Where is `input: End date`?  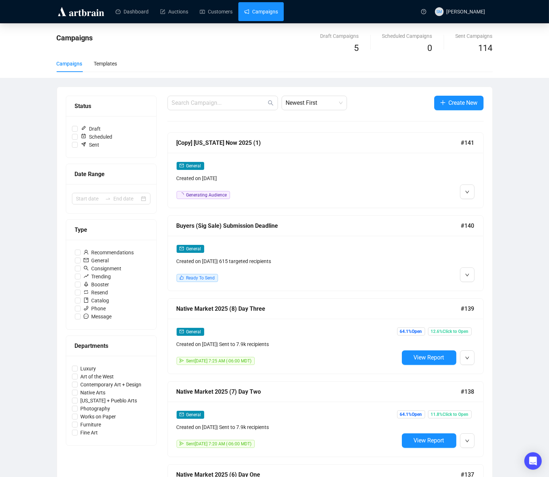
input: End date is located at coordinates (127, 199).